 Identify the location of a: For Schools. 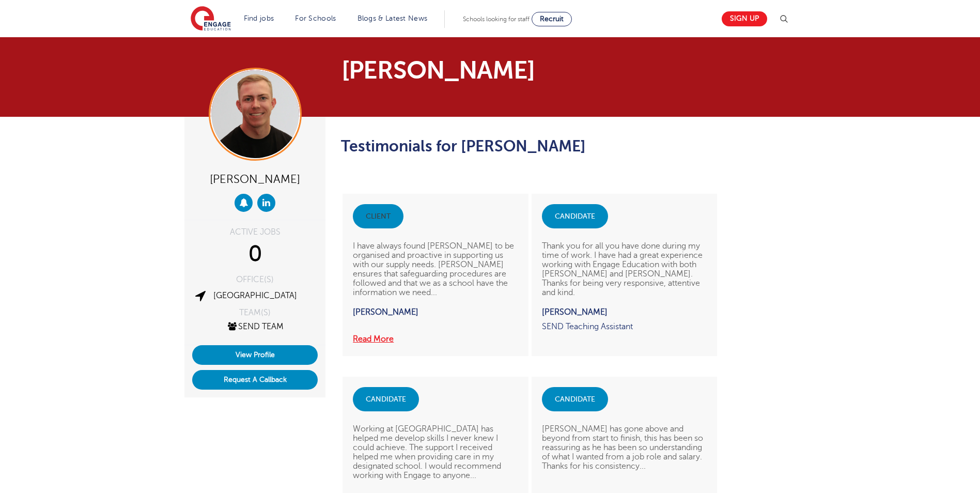
(315, 18).